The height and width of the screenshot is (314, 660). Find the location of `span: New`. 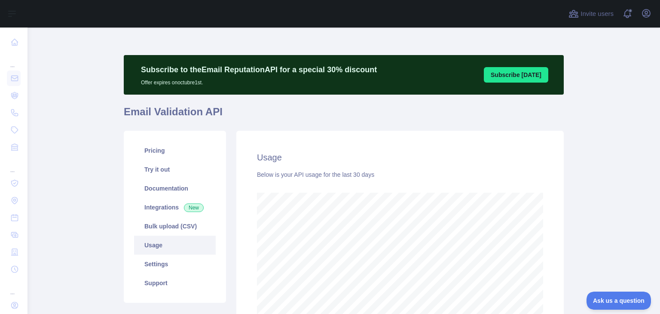

span: New is located at coordinates (194, 208).